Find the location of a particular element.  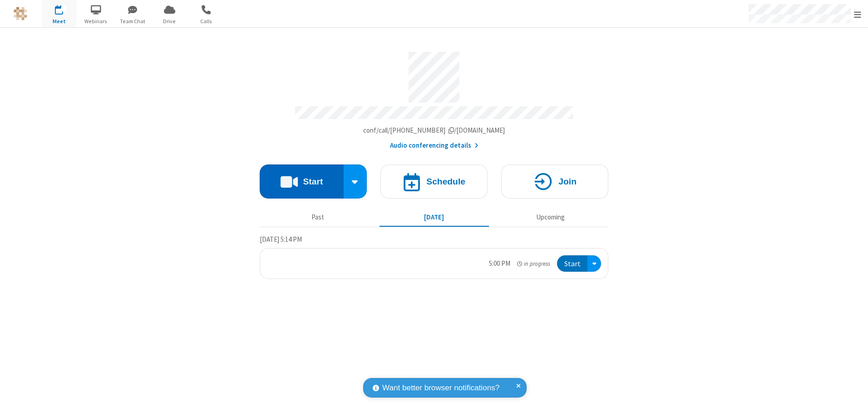

span: Calls is located at coordinates (206, 21).